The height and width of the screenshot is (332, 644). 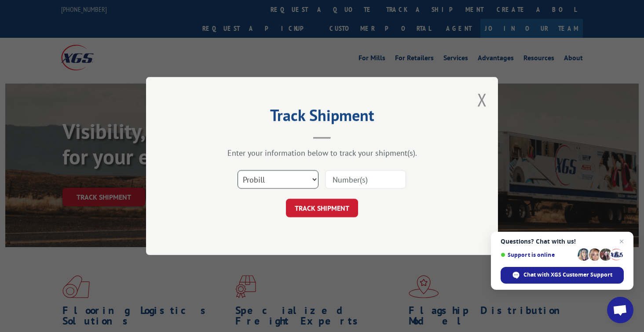 What do you see at coordinates (322, 117) in the screenshot?
I see `h2: Track Shipment` at bounding box center [322, 117].